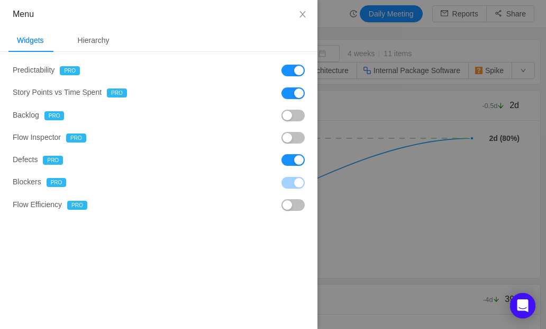  What do you see at coordinates (94, 40) in the screenshot?
I see `div: Hierarchy` at bounding box center [94, 40].